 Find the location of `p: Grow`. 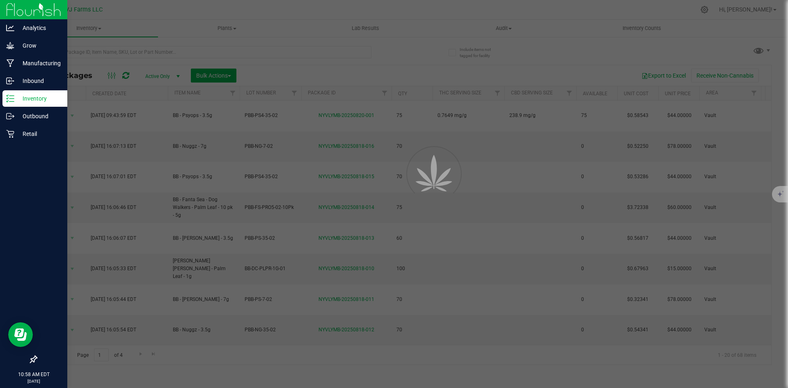

p: Grow is located at coordinates (39, 46).